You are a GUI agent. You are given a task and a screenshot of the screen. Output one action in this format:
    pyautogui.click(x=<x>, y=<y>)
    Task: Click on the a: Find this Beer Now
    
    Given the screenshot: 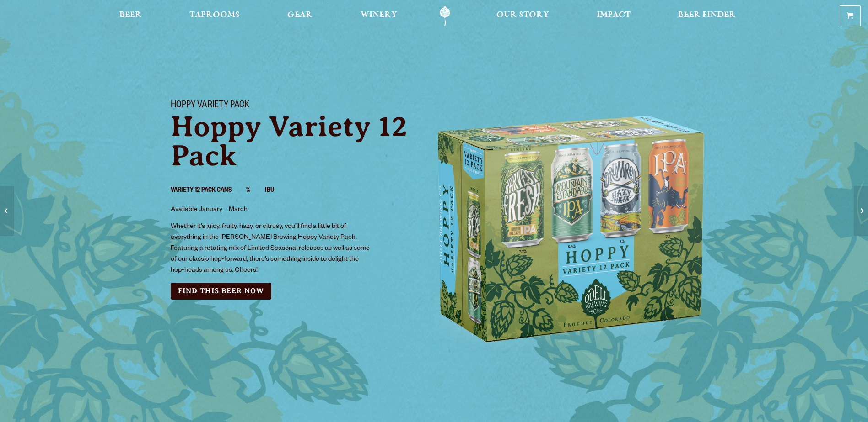 What is the action you would take?
    pyautogui.click(x=221, y=291)
    